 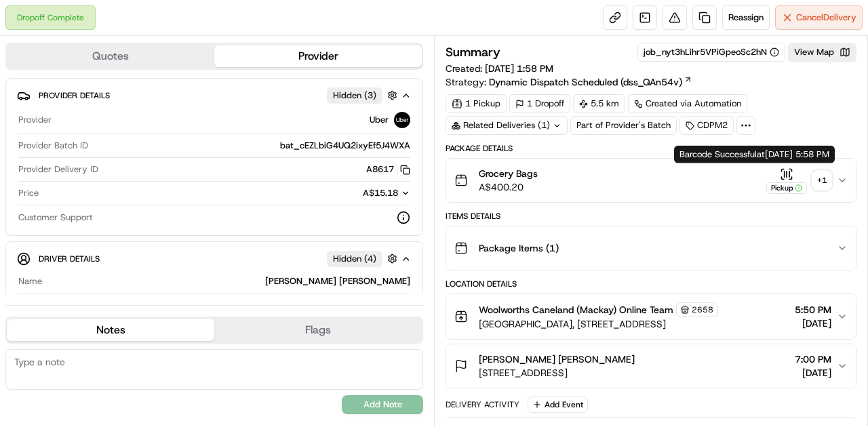 What do you see at coordinates (711, 52) in the screenshot?
I see `button: job_nyt3hLihr5VPiGpeoSc2hN` at bounding box center [711, 52].